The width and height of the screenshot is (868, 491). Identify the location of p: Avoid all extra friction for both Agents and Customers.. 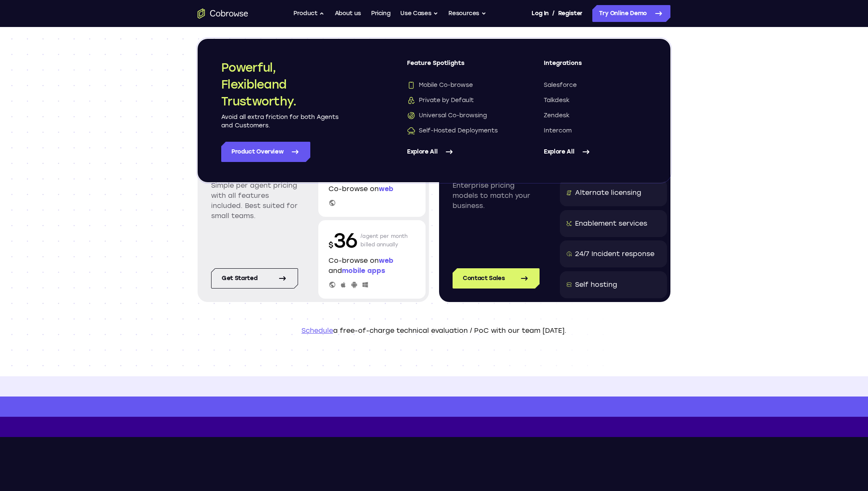
(280, 122).